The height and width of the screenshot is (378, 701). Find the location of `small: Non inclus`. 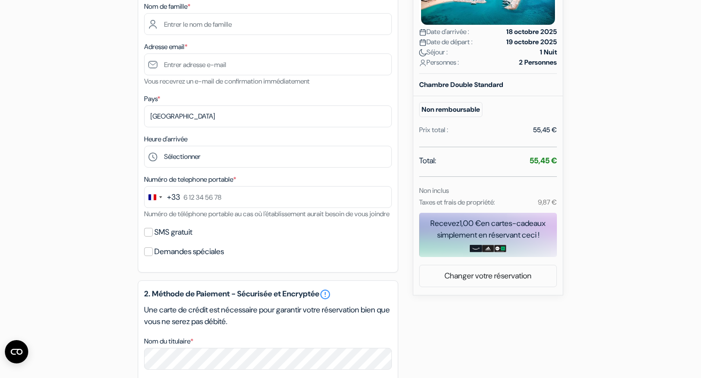

small: Non inclus is located at coordinates (433, 191).